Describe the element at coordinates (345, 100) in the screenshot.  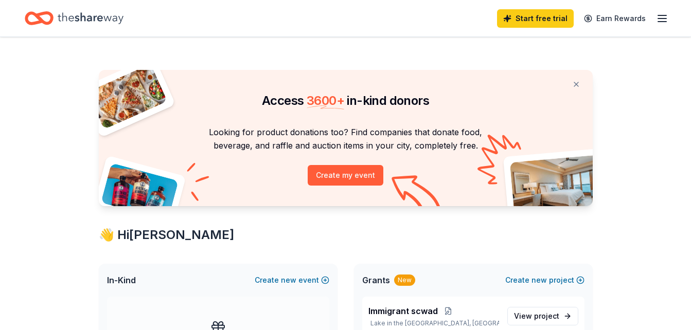
I see `span: Access in-kind donors` at that location.